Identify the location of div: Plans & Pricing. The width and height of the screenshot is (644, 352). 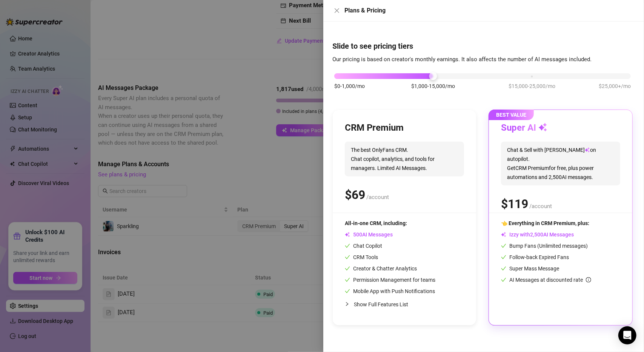
(490, 11).